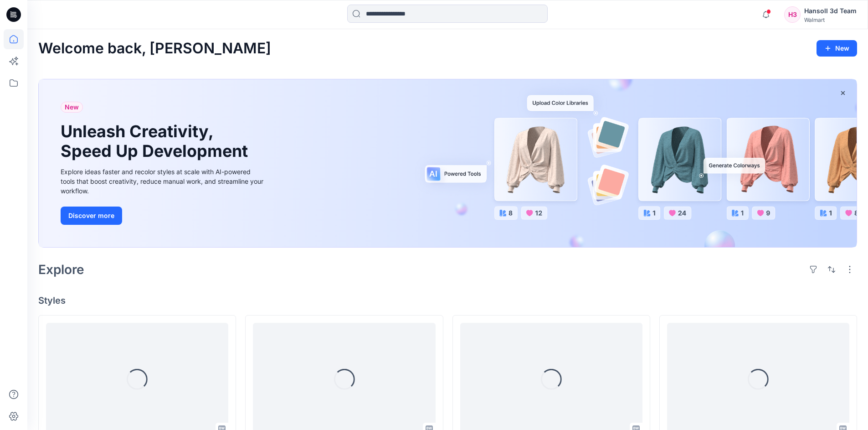 The image size is (868, 430). I want to click on div: Walmart, so click(830, 20).